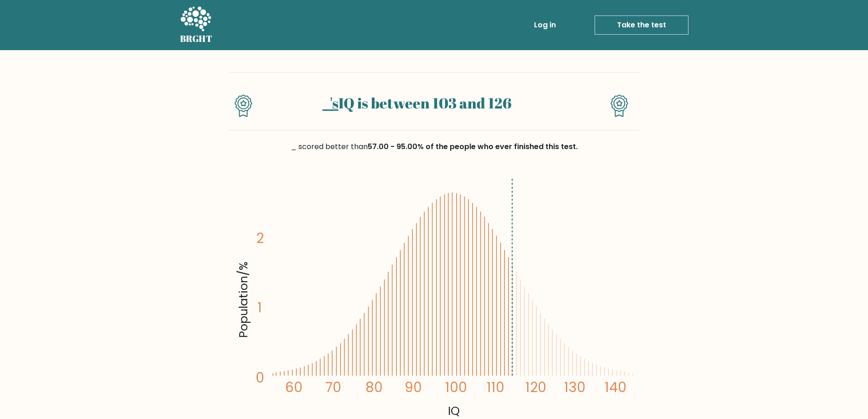  What do you see at coordinates (294, 387) in the screenshot?
I see `tspan: 60` at bounding box center [294, 387].